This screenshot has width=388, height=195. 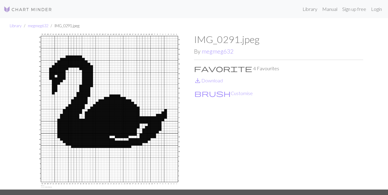 What do you see at coordinates (278, 51) in the screenshot?
I see `h2: By` at bounding box center [278, 51].